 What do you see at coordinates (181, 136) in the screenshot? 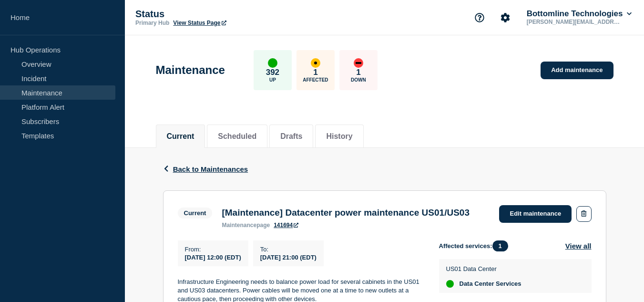
I see `button: Current` at bounding box center [181, 136].